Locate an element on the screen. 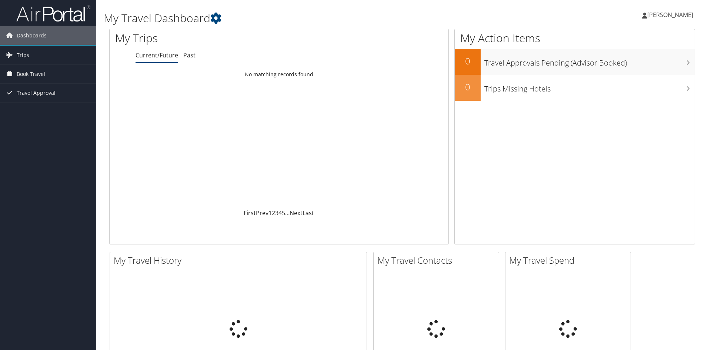 This screenshot has width=708, height=350. a: 0Trips Missing Hotels is located at coordinates (575, 88).